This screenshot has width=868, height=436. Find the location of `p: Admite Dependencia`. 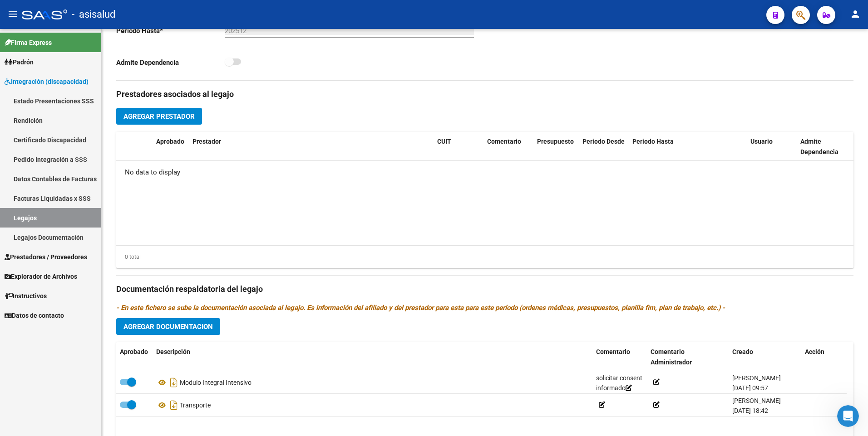

p: Admite Dependencia is located at coordinates (170, 63).